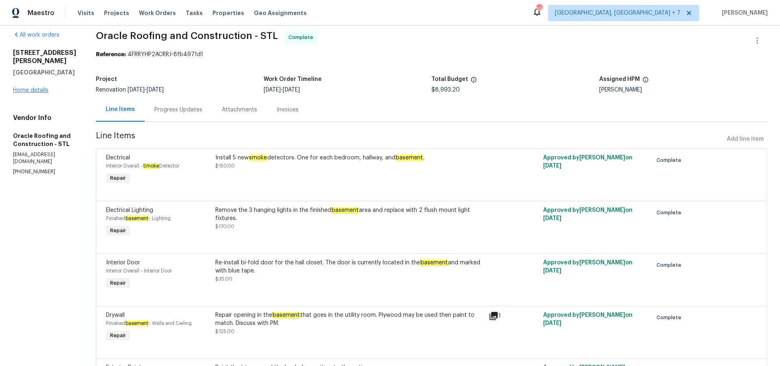  I want to click on span: $125.00, so click(225, 331).